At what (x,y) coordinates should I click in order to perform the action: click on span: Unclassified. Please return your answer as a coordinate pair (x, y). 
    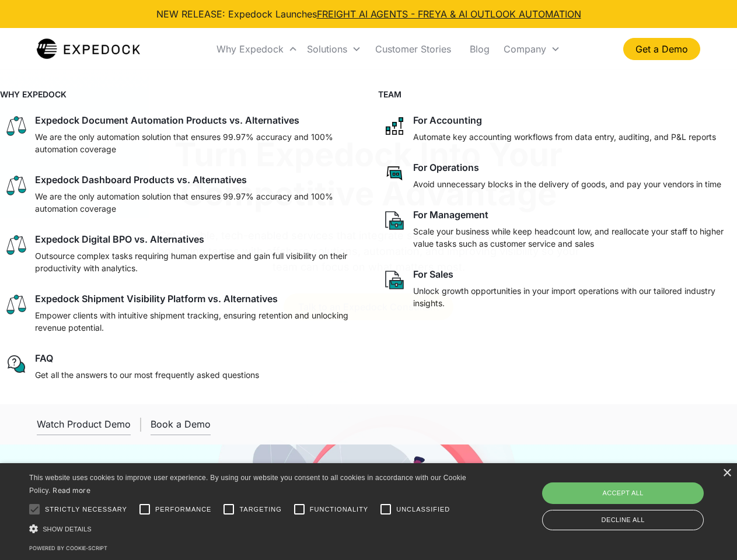
    Looking at the image, I should click on (423, 509).